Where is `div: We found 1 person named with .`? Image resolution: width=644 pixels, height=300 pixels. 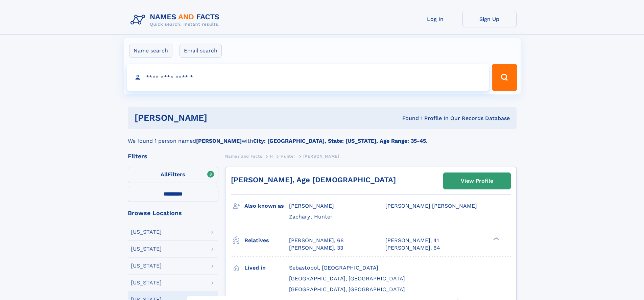 div: We found 1 person named with . is located at coordinates (322, 137).